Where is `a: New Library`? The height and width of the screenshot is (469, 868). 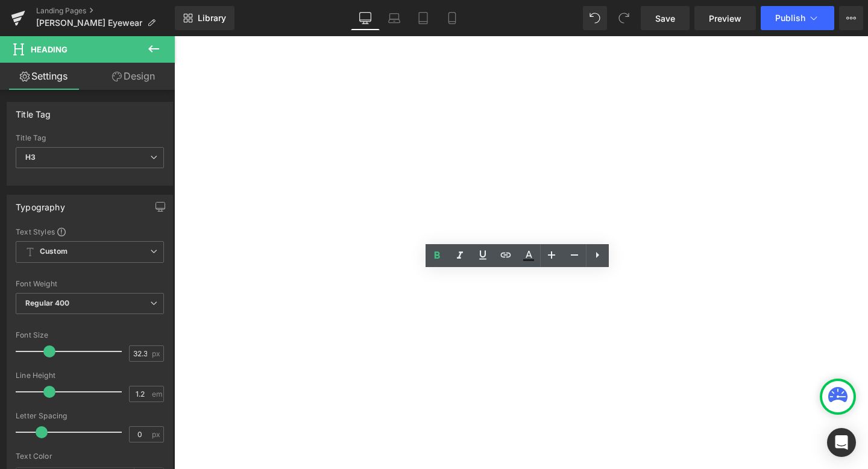
a: New Library is located at coordinates (205, 18).